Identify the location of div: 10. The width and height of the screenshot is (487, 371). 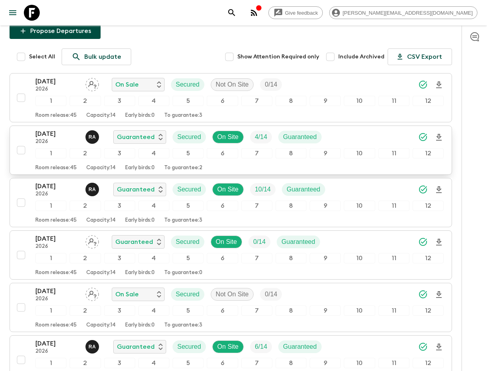
(359, 311).